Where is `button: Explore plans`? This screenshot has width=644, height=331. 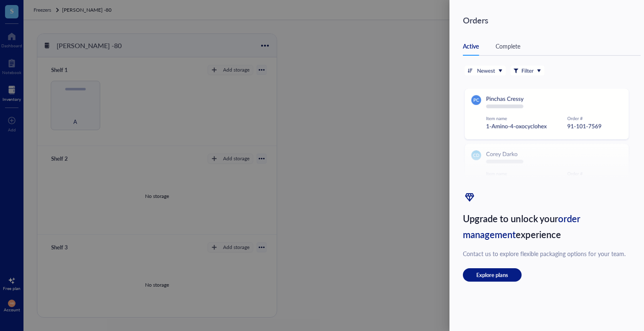 button: Explore plans is located at coordinates (492, 275).